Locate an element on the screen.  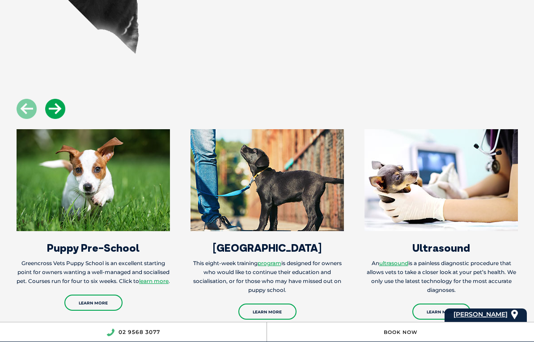
img: Services_Ultrasound is located at coordinates (441, 180).